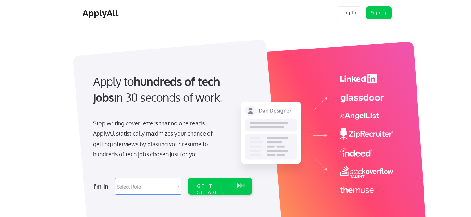  Describe the element at coordinates (102, 186) in the screenshot. I see `div: I'm in` at that location.